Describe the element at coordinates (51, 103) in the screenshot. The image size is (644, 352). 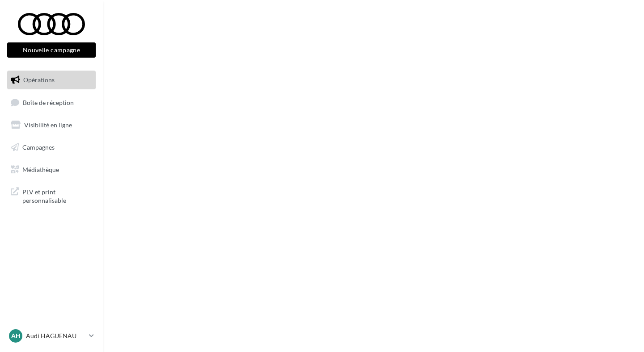
I see `a: Boîte de réception` at that location.